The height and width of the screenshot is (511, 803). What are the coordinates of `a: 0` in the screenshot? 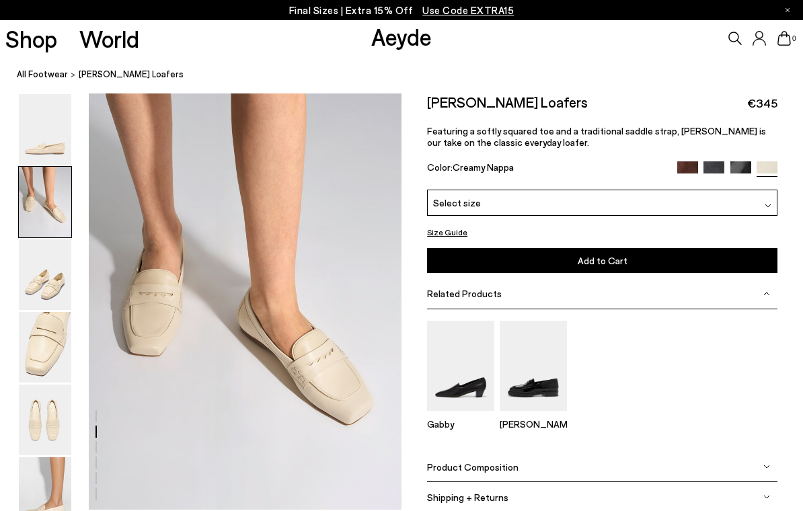 It's located at (785, 38).